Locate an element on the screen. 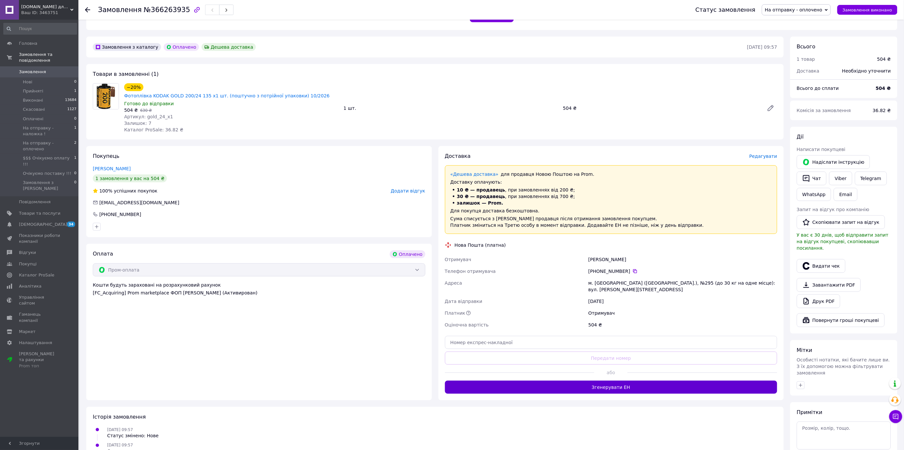 The width and height of the screenshot is (904, 450). span: Доставка is located at coordinates (808, 71).